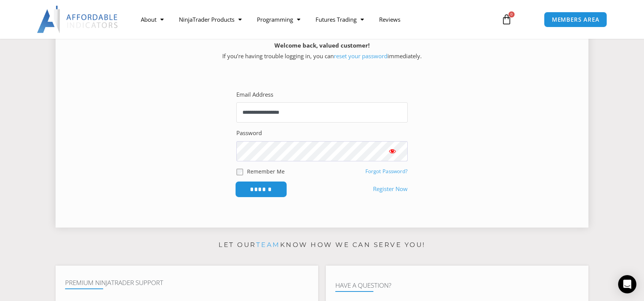 This screenshot has height=301, width=644. What do you see at coordinates (278, 19) in the screenshot?
I see `a: Programming` at bounding box center [278, 19].